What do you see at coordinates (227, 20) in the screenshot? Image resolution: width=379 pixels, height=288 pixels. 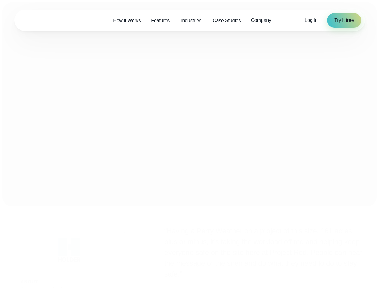 I see `a: Case Studies` at bounding box center [227, 20].